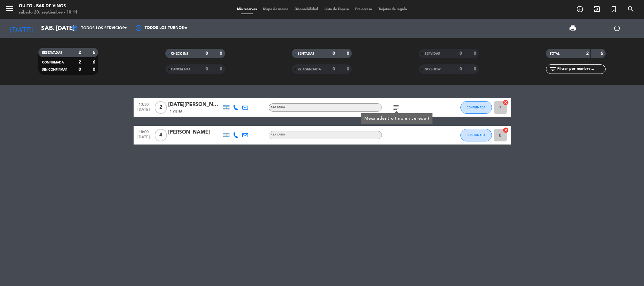 Image resolution: width=644 pixels, height=286 pixels. Describe the element at coordinates (306, 9) in the screenshot. I see `span: Disponibilidad` at that location.